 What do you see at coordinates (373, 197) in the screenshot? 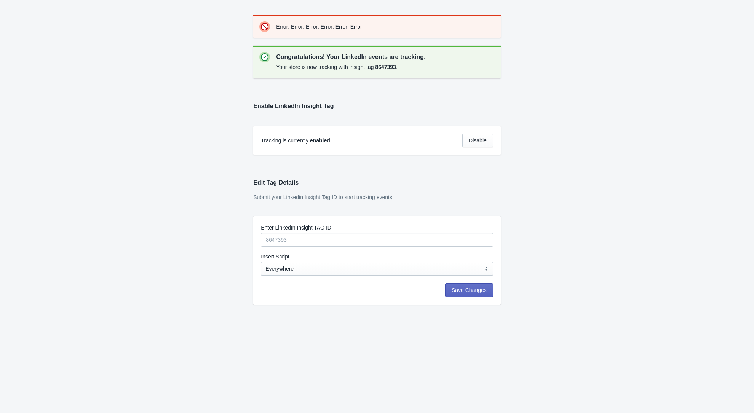
I see `p: Submit your Linkedin Insight Tag ID to start tracking events.` at bounding box center [373, 197].